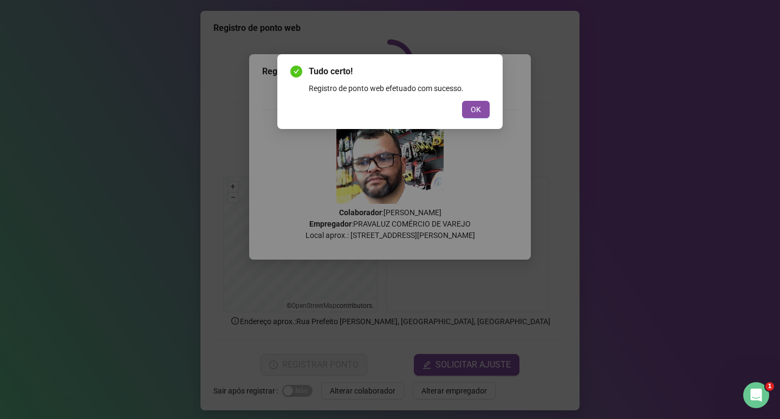 The height and width of the screenshot is (419, 780). I want to click on button: OK, so click(476, 109).